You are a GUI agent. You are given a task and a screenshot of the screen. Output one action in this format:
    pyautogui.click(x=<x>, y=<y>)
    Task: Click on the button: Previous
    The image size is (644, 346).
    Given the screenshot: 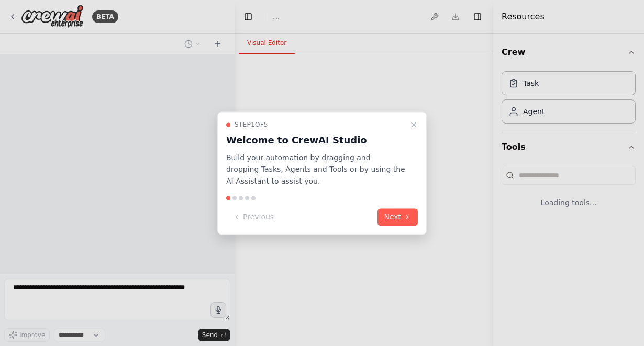 What is the action you would take?
    pyautogui.click(x=253, y=216)
    